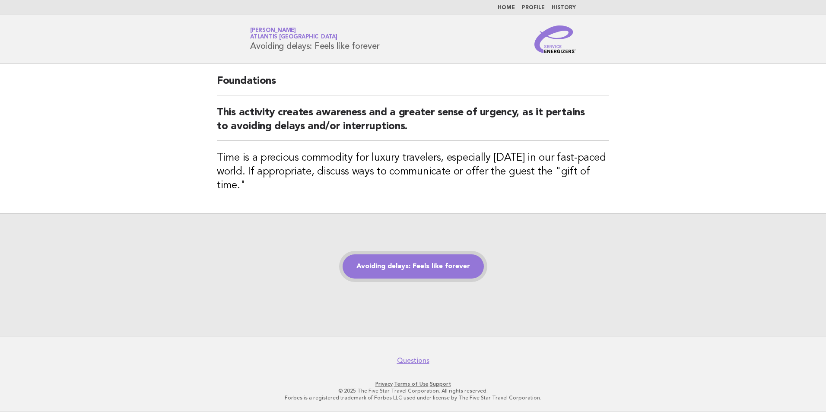 The height and width of the screenshot is (412, 826). What do you see at coordinates (413, 123) in the screenshot?
I see `h2: This activity creates awareness and a greater sense of urgency, as it pertains to avoiding delays...` at bounding box center [413, 123].